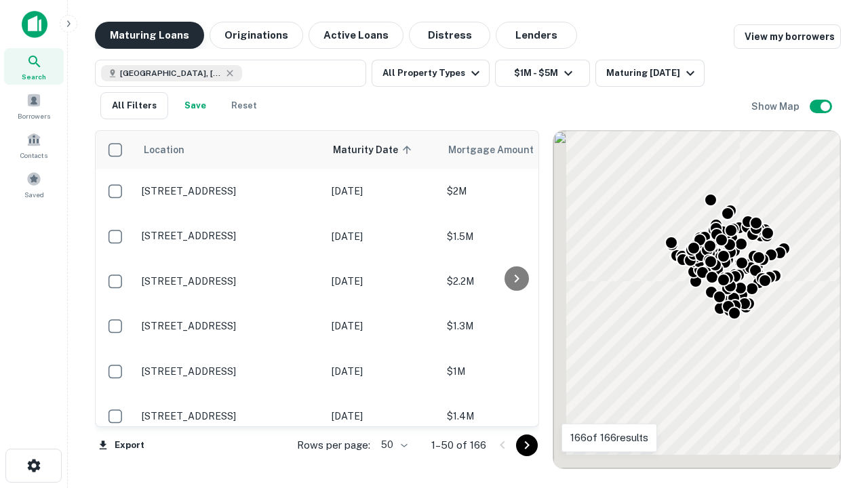 This screenshot has height=488, width=868. Describe the element at coordinates (449, 36) in the screenshot. I see `button: Distress` at that location.